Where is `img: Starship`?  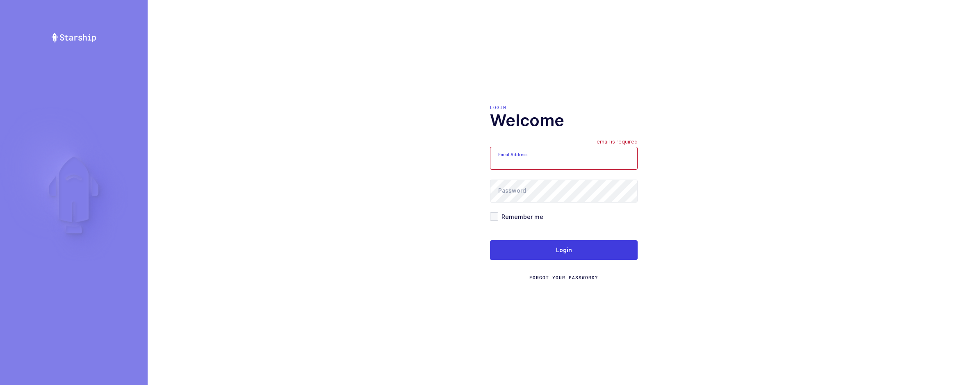
img: Starship is located at coordinates (74, 37).